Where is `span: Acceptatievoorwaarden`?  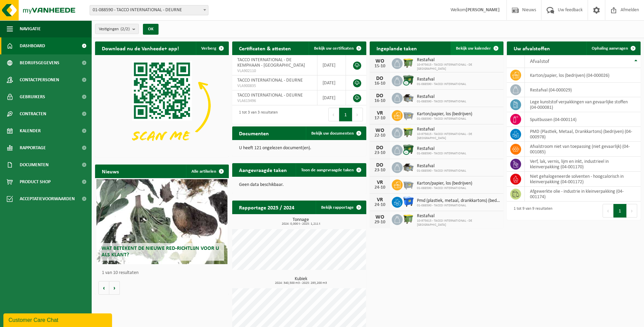
span: Acceptatievoorwaarden is located at coordinates (47, 199).